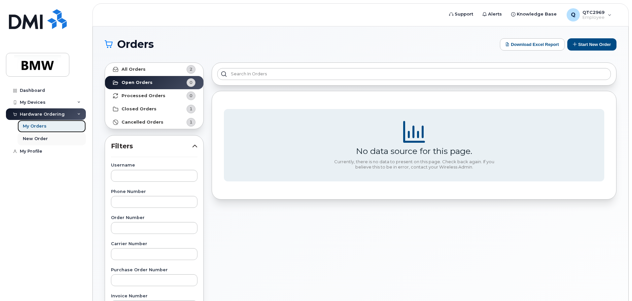 The height and width of the screenshot is (301, 632). What do you see at coordinates (591, 44) in the screenshot?
I see `button: Start New Order` at bounding box center [591, 44].